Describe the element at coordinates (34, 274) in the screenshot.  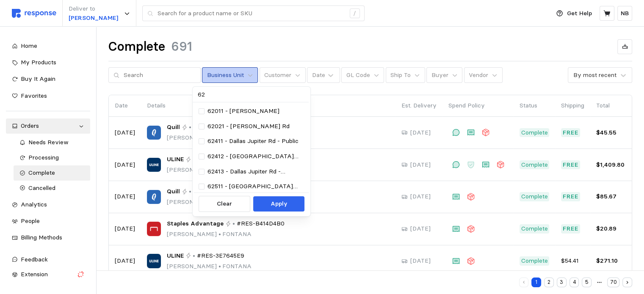
I see `span: Extension` at that location.